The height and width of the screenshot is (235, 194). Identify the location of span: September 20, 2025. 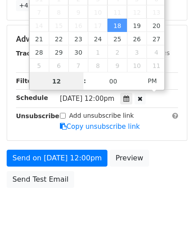
(156, 25).